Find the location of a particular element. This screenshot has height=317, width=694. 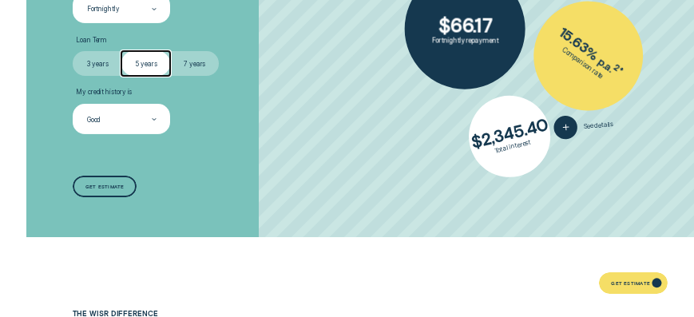

a: Get estimate is located at coordinates (104, 186).